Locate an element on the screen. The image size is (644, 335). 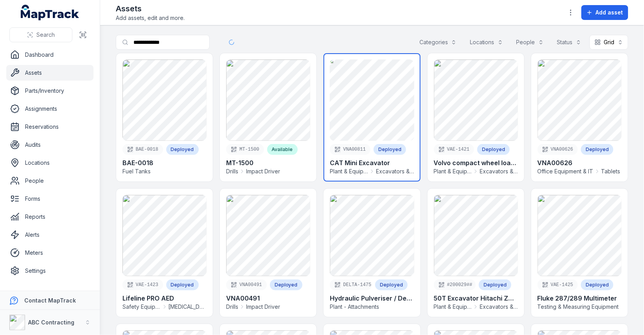
a: Audits is located at coordinates (50, 145).